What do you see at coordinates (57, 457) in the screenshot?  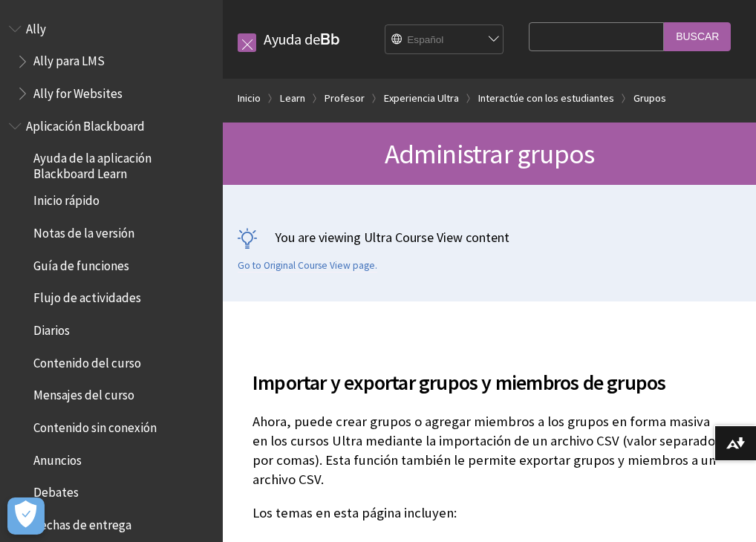 I see `span: Anuncios` at bounding box center [57, 457].